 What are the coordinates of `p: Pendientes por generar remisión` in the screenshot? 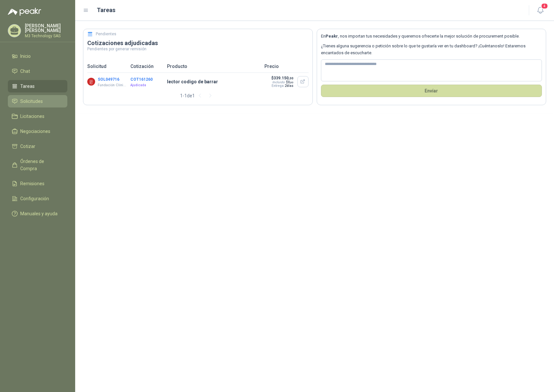 It's located at (198, 49).